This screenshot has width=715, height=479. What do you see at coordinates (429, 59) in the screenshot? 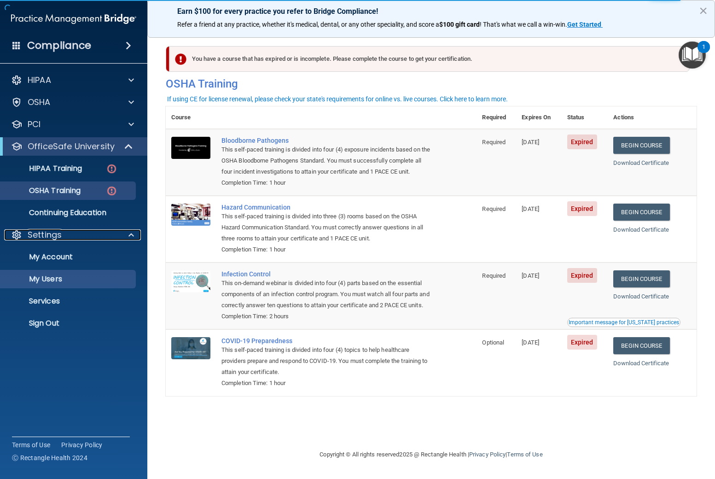
I see `div: You have a course that has expired or is incomplete. Please complete the course to get your certi...` at bounding box center [429, 59].